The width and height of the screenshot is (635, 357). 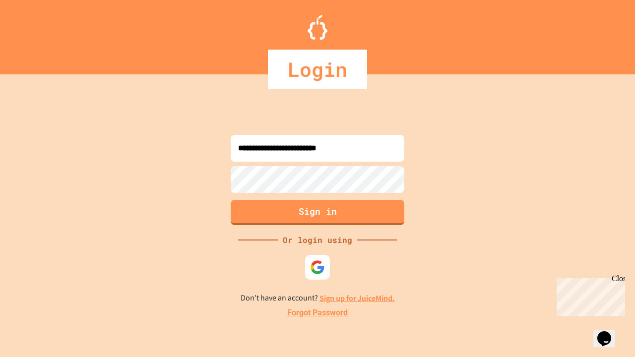 What do you see at coordinates (318, 240) in the screenshot?
I see `div: Or login using` at bounding box center [318, 240].